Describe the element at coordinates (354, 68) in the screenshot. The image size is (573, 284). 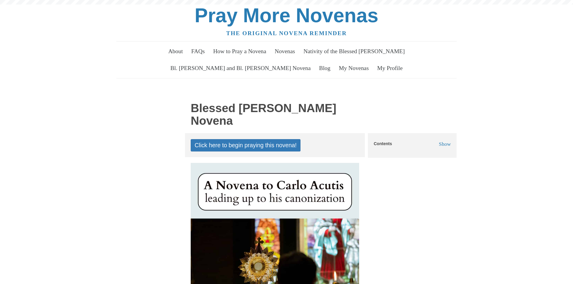
I see `a: My Novenas` at that location.